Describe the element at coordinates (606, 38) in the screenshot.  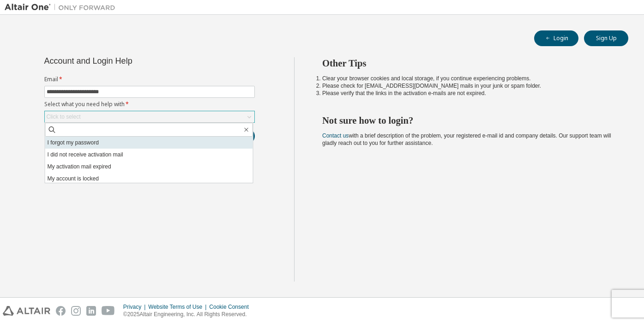
I see `button: Sign Up` at that location.